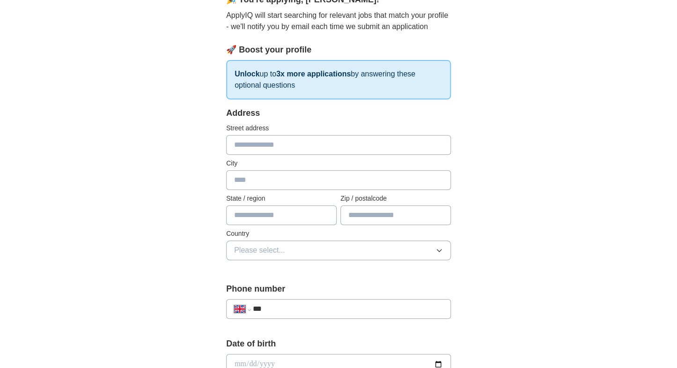  What do you see at coordinates (339, 289) in the screenshot?
I see `label: Phone number` at bounding box center [339, 289].